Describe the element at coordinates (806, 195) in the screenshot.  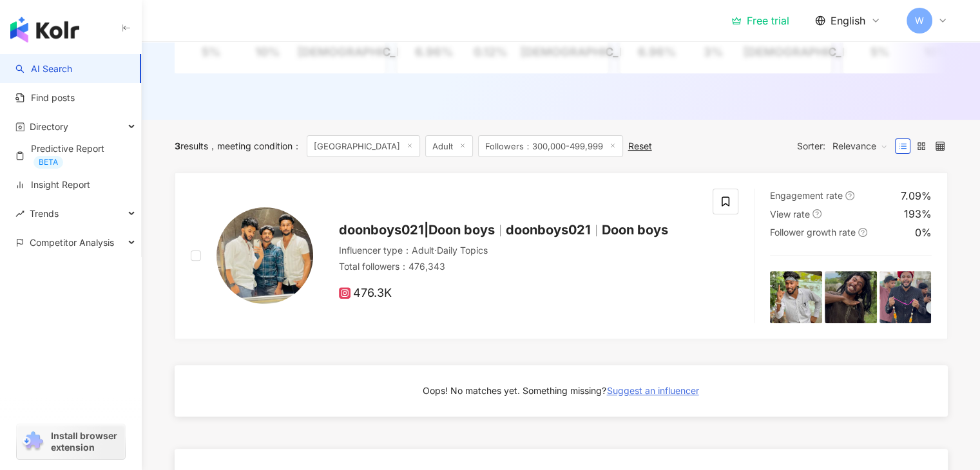
I see `span: Engagement rate` at that location.